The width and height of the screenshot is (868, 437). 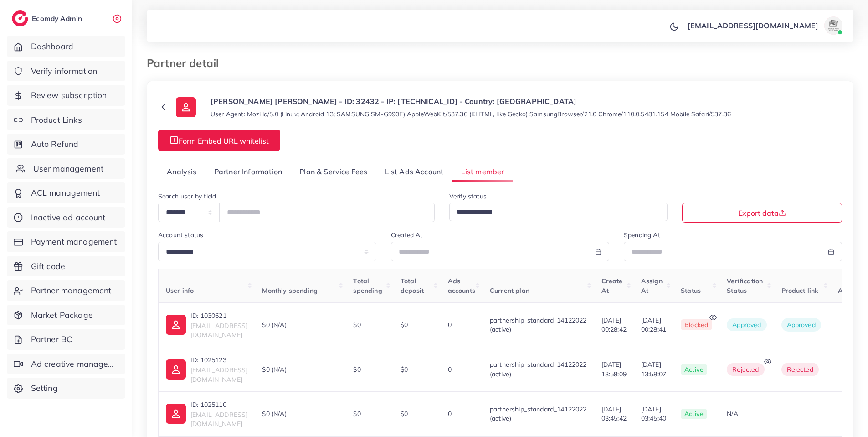 What do you see at coordinates (745, 369) in the screenshot?
I see `span: rejected` at bounding box center [745, 369].